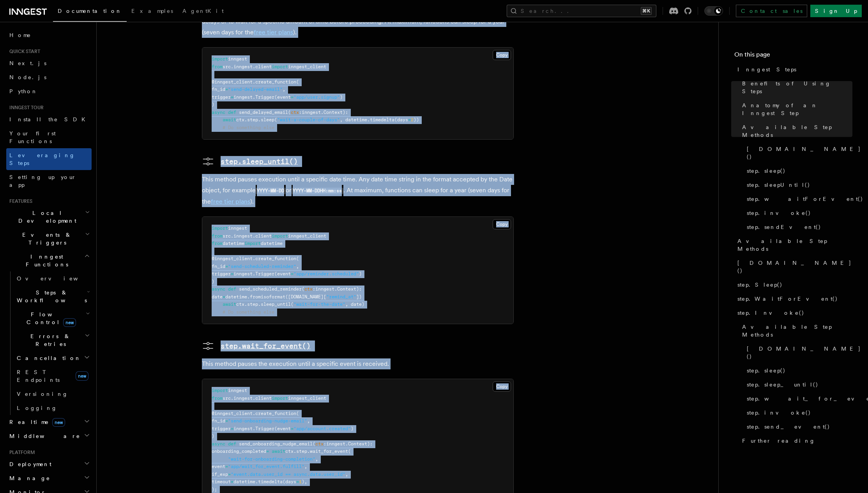 The width and height of the screenshot is (868, 493). Describe the element at coordinates (358, 364) in the screenshot. I see `p: This method pauses the execution until a specific event is received.` at that location.